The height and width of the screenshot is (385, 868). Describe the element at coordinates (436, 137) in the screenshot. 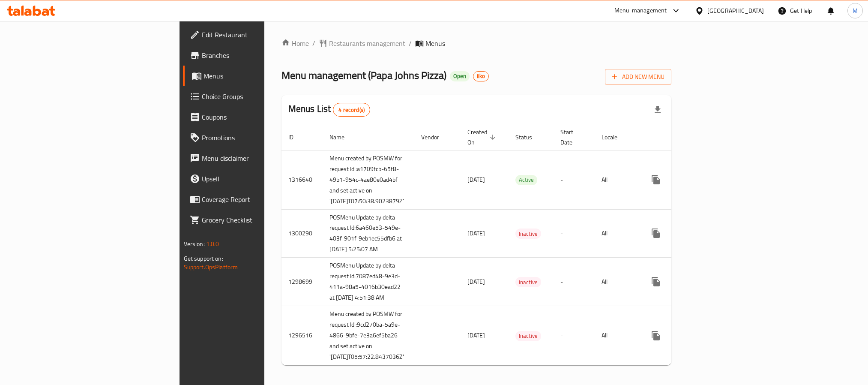

I see `span: Vendor` at that location.